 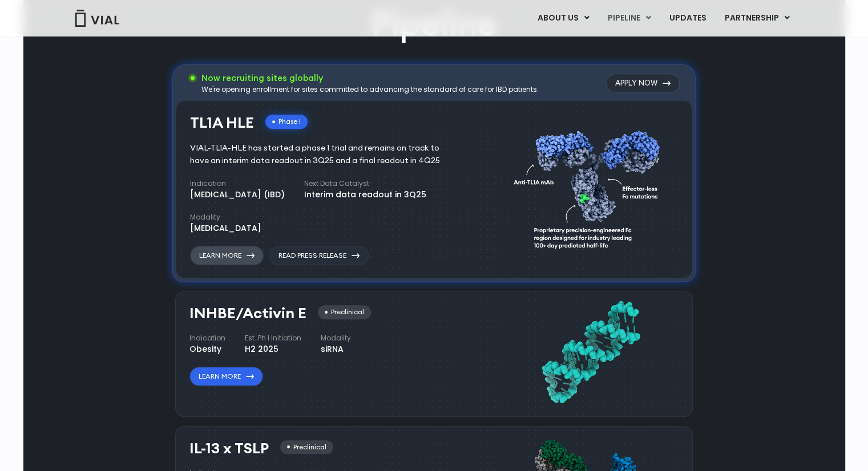 I want to click on a: UPDATES, so click(x=687, y=18).